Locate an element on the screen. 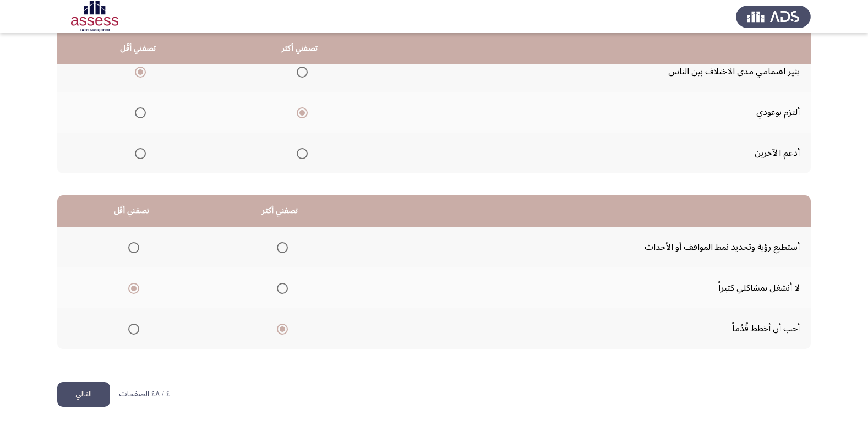  p: ٤ / ٤٨ الصفحات is located at coordinates (145, 394).